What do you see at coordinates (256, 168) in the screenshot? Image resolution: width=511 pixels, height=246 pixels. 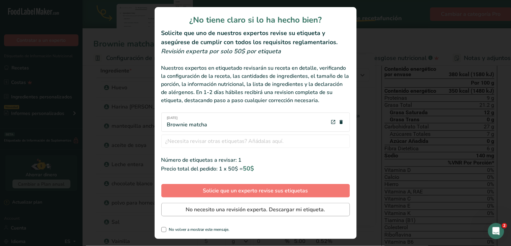 I see `div: Precio total del pedido: 1 x 50$ =` at bounding box center [256, 168].